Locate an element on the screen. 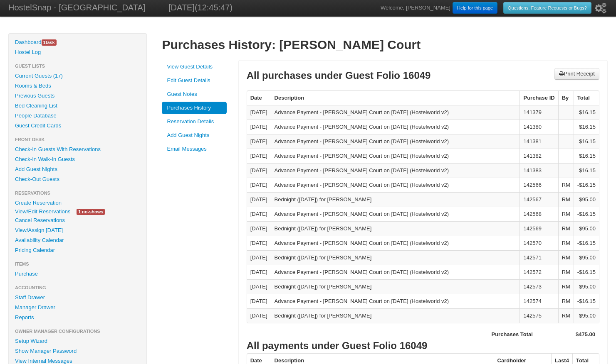  th: This column shows the purchase ID number. is located at coordinates (539, 98).